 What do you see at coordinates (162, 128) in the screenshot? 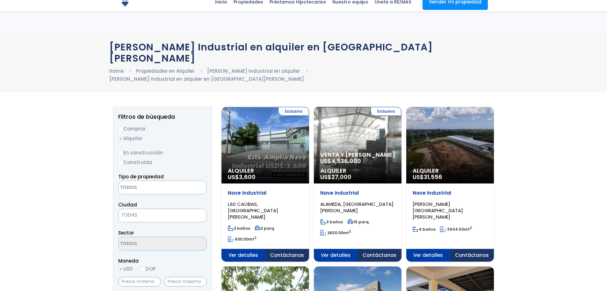
I see `label: Comprar` at bounding box center [162, 128].